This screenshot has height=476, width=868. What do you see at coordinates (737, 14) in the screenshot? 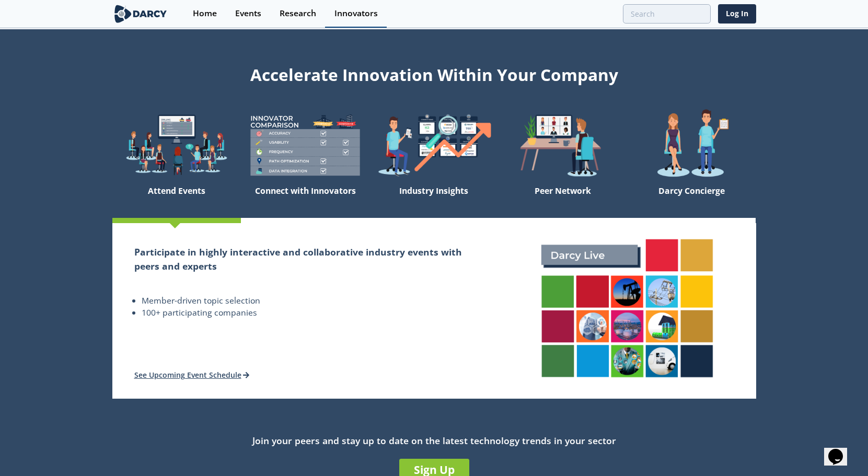
I see `a: Log In` at bounding box center [737, 14].